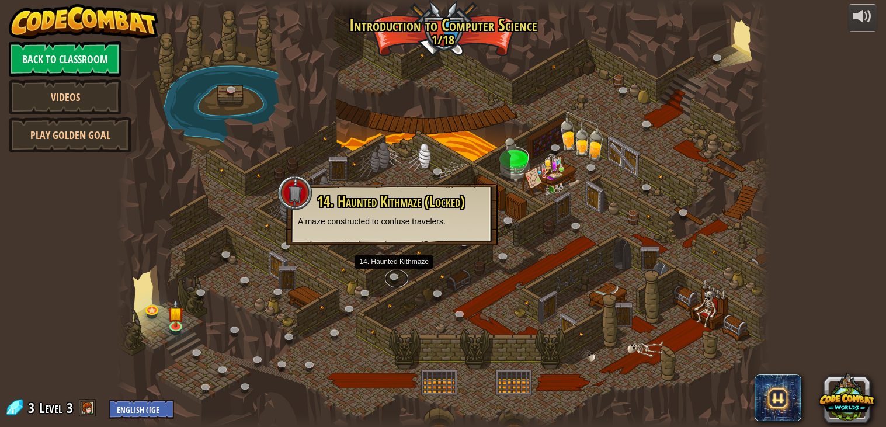  Describe the element at coordinates (391, 201) in the screenshot. I see `span: 14. Haunted Kithmaze (Locked)` at that location.